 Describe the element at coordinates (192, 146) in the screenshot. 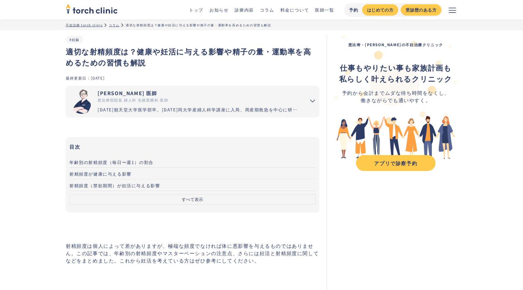

I see `h3: 目次` at that location.